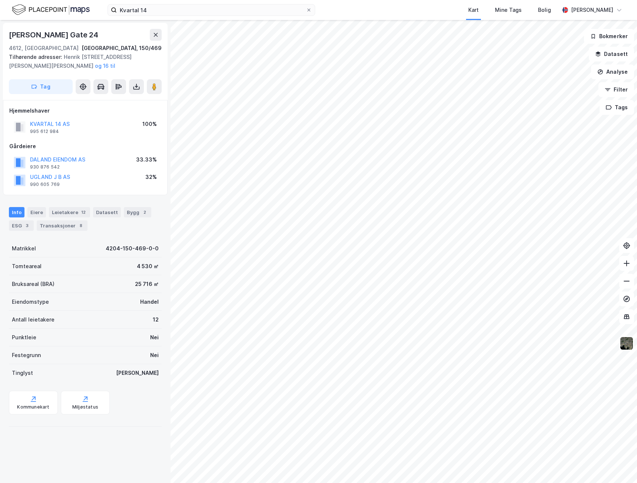 The image size is (637, 483). Describe the element at coordinates (85, 146) in the screenshot. I see `div: Gårdeiere` at that location.